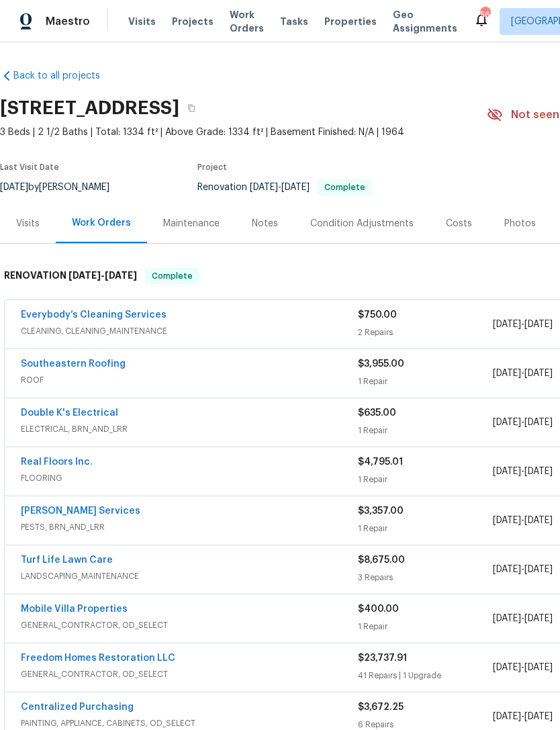 The width and height of the screenshot is (560, 730). Describe the element at coordinates (381, 364) in the screenshot. I see `span: $3,955.00` at that location.